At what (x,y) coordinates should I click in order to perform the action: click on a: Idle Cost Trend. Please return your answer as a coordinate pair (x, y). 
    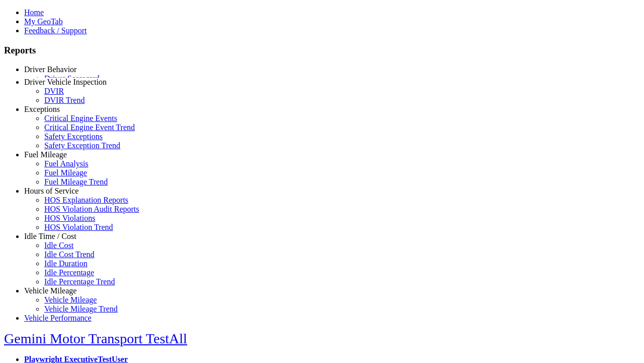
    Looking at the image, I should click on (70, 254).